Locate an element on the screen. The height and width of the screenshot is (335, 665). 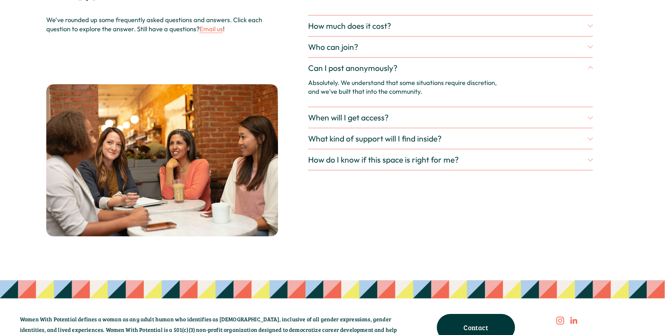
span: Can I post anonymously? is located at coordinates (448, 68).